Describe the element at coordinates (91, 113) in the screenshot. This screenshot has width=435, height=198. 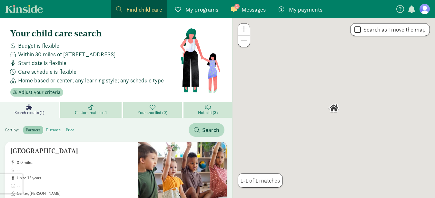
I see `span: Custom matches 1` at that location.